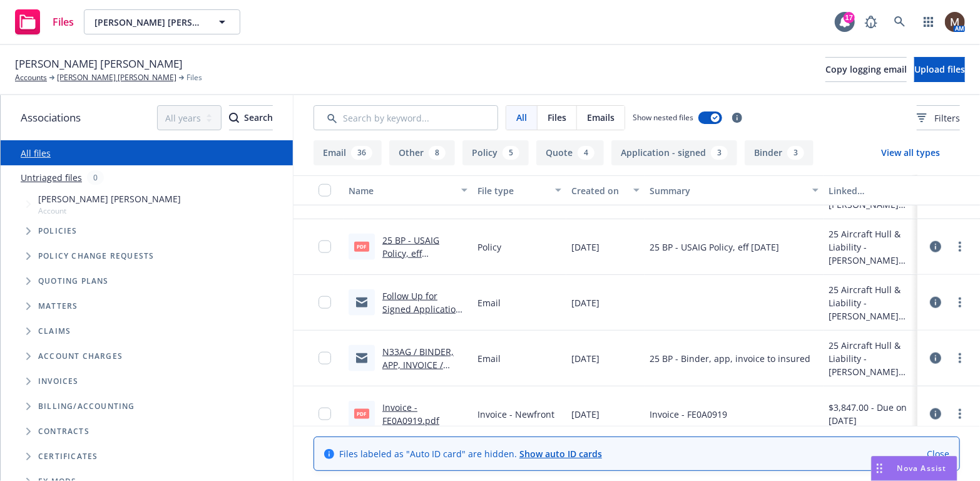 This screenshot has width=980, height=481. What do you see at coordinates (471, 454) in the screenshot?
I see `span: Files labeled as "Auto ID card" are hidden.` at bounding box center [471, 454].